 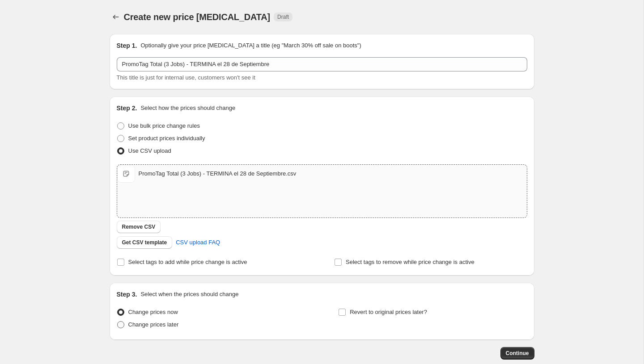 What do you see at coordinates (127, 108) in the screenshot?
I see `h2: Step 2.` at bounding box center [127, 108].